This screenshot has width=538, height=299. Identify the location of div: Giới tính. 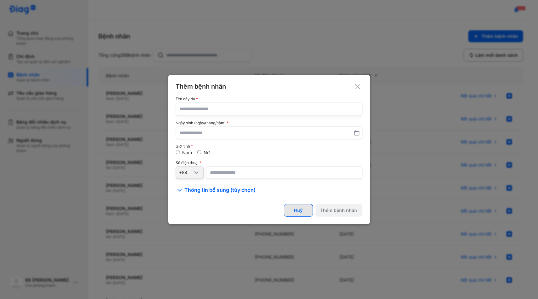
(269, 146).